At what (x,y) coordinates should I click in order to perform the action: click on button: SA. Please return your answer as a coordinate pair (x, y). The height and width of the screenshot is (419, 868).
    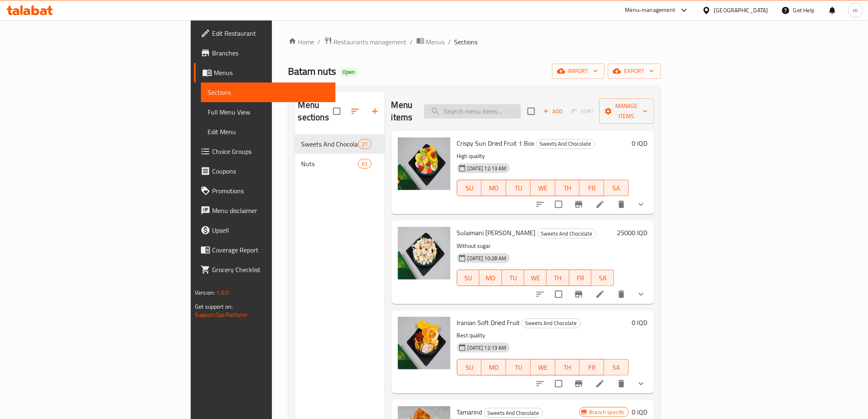
    Looking at the image, I should click on (602, 278).